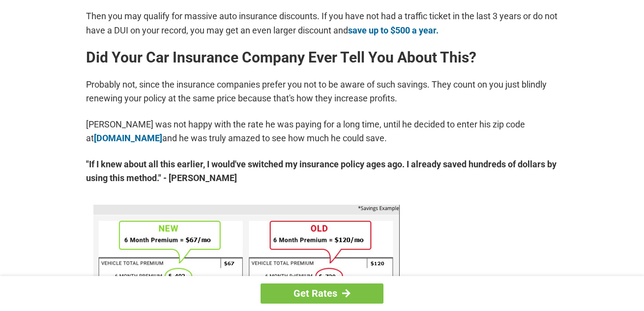 The width and height of the screenshot is (644, 311). I want to click on p: Then you may qualify for massive auto insurance discounts. If you have not had a traffic ticket i..., so click(322, 23).